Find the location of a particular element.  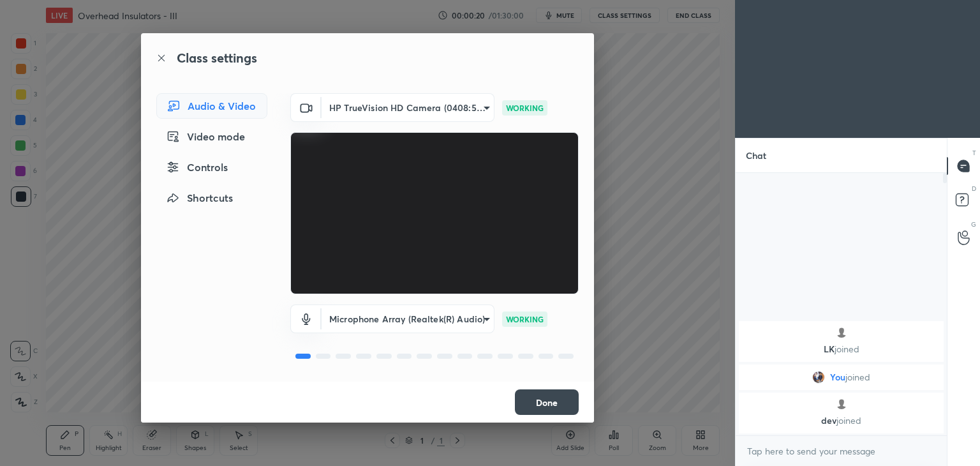

button: Done is located at coordinates (547, 402).